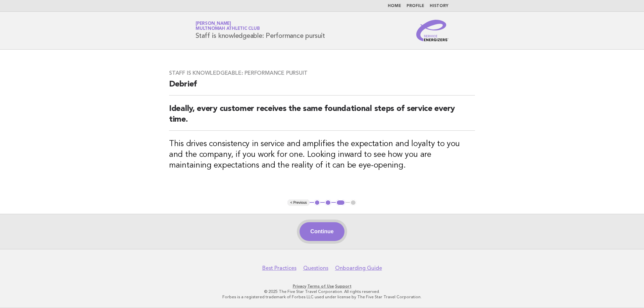 The width and height of the screenshot is (644, 308). I want to click on a: History, so click(439, 6).